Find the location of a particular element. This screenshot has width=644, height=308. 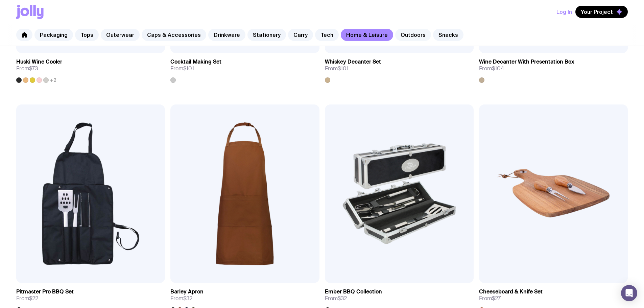

h3: Whiskey Decanter Set is located at coordinates (353, 62).